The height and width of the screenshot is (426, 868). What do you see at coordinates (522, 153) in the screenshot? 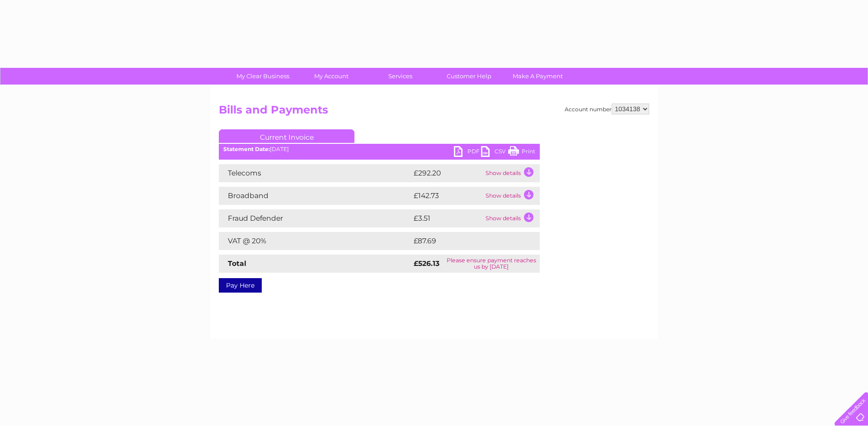
I see `a: Print` at bounding box center [522, 153].